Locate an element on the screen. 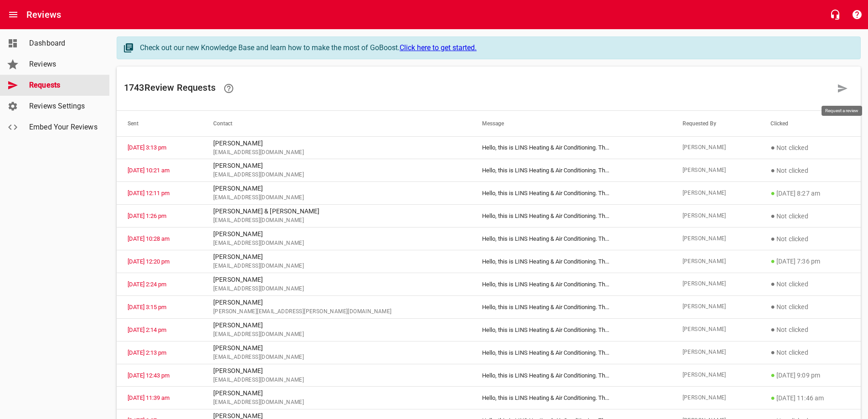 This screenshot has width=868, height=419. a: Click here to get started. is located at coordinates (438, 48).